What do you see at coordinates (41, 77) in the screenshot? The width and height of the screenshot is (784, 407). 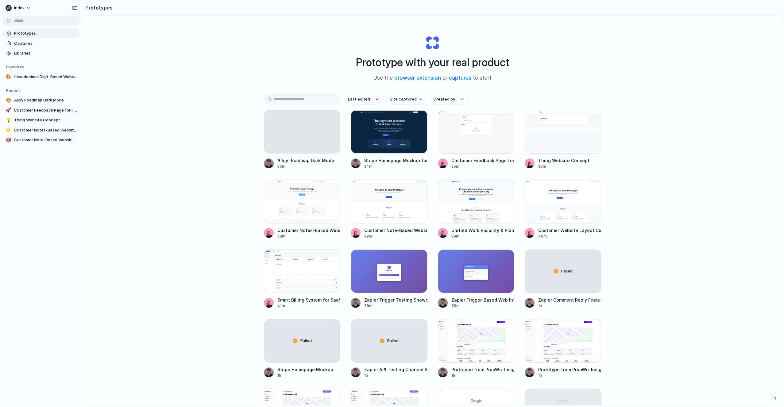 I see `a: 🎨Hexadecimal Digit-Based Website Demo` at bounding box center [41, 77].